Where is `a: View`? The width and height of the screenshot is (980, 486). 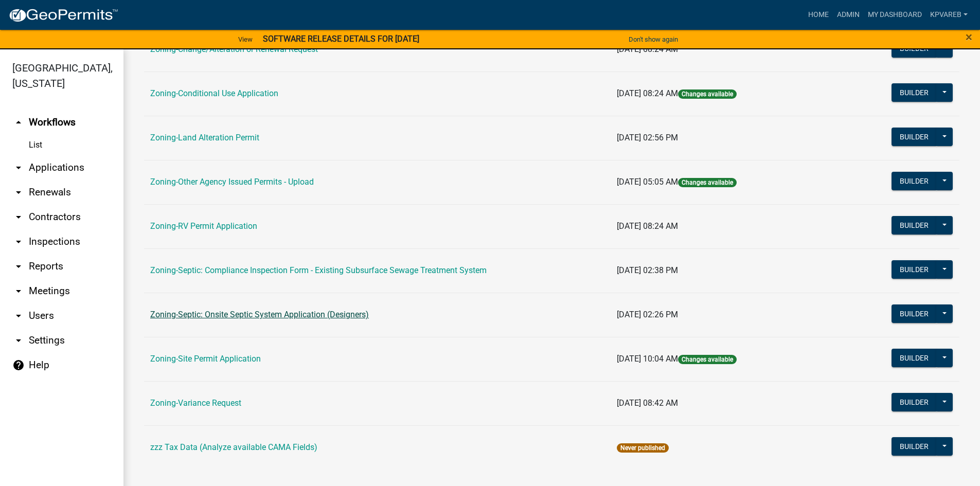
a: View is located at coordinates (246, 39).